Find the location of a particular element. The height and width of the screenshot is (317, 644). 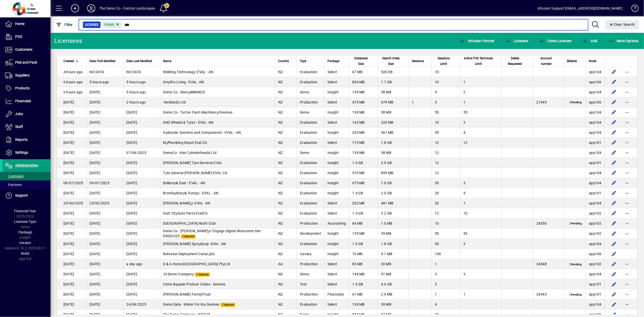

td: 220 MB is located at coordinates (393, 122).